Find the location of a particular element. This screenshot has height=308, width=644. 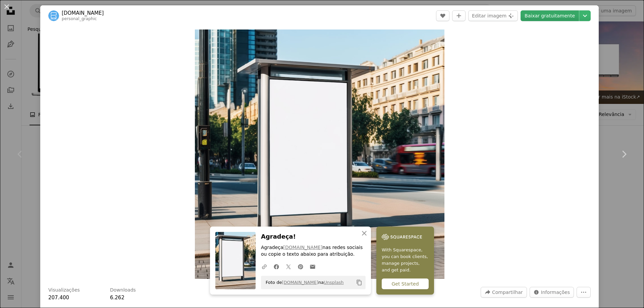

h3: Downloads is located at coordinates (123, 291).